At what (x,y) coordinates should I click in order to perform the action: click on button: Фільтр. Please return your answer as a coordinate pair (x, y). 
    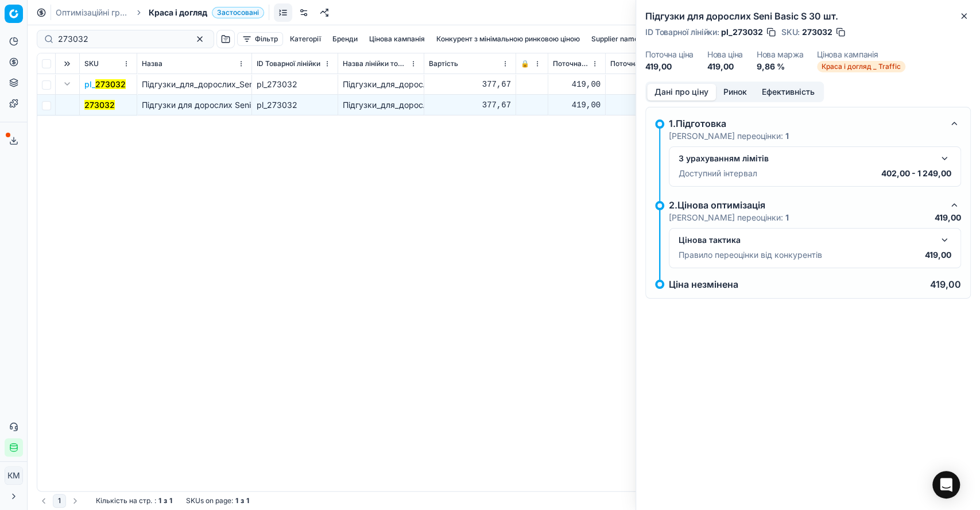
    Looking at the image, I should click on (260, 39).